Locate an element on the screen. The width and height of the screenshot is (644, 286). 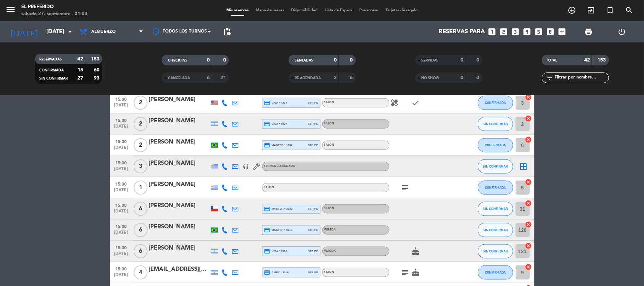
i: healing is located at coordinates (394, 102).